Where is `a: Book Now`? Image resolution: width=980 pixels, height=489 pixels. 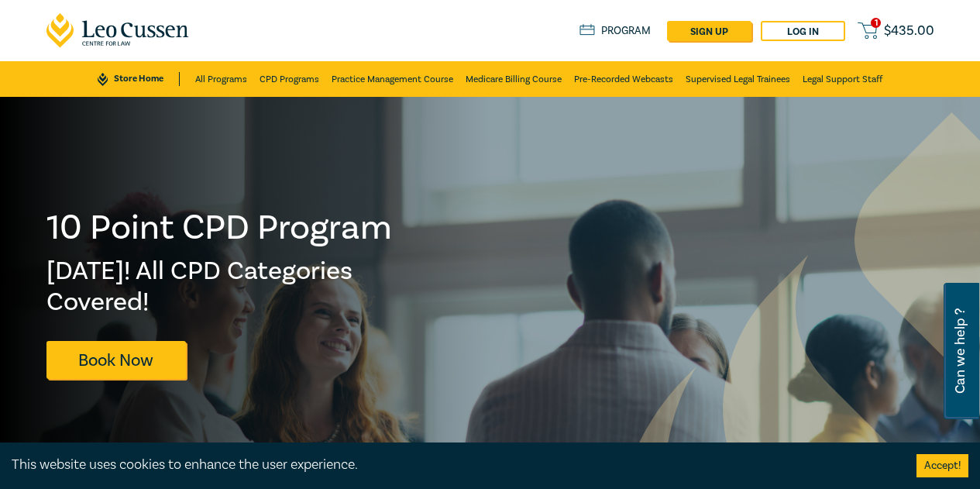
a: Book Now is located at coordinates (116, 360).